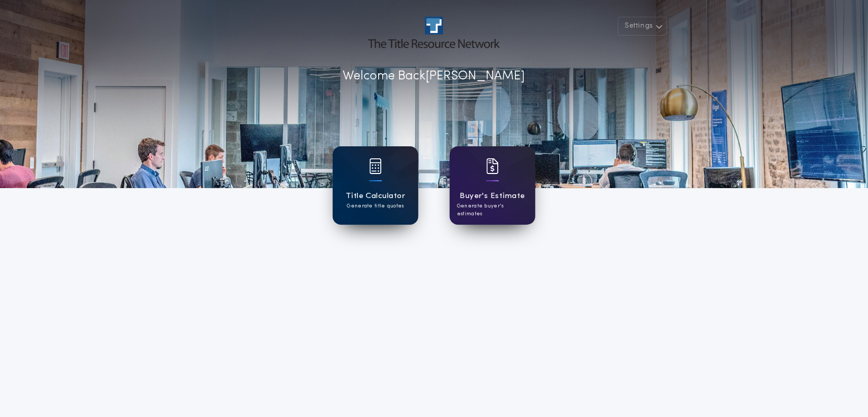  I want to click on button: Settings, so click(642, 26).